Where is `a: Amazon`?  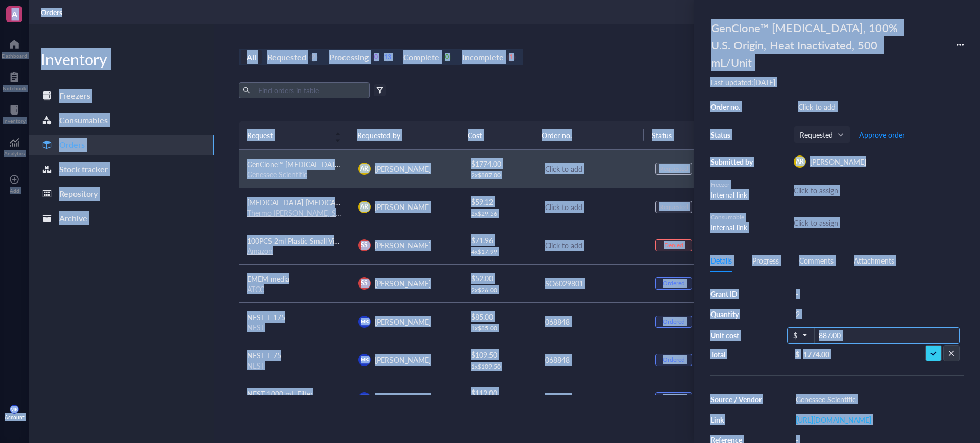
a: Amazon is located at coordinates (260, 251).